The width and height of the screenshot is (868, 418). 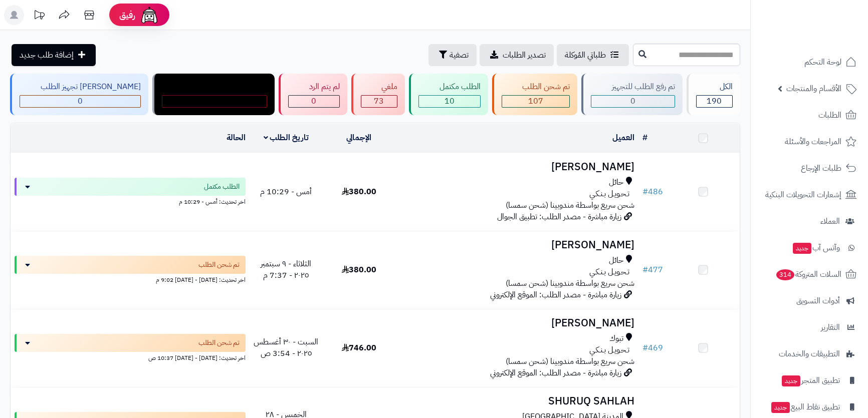 What do you see at coordinates (453, 55) in the screenshot?
I see `button: تصفية` at bounding box center [453, 55].